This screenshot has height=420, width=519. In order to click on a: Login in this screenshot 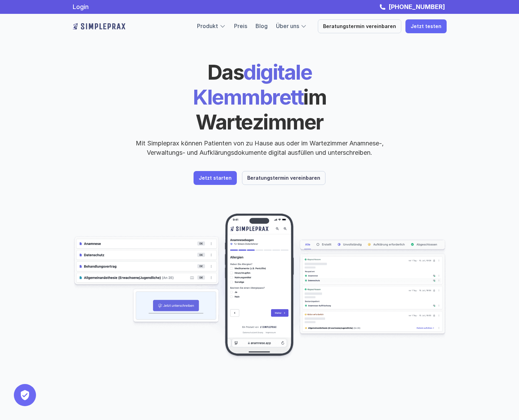, I will do `click(81, 7)`.